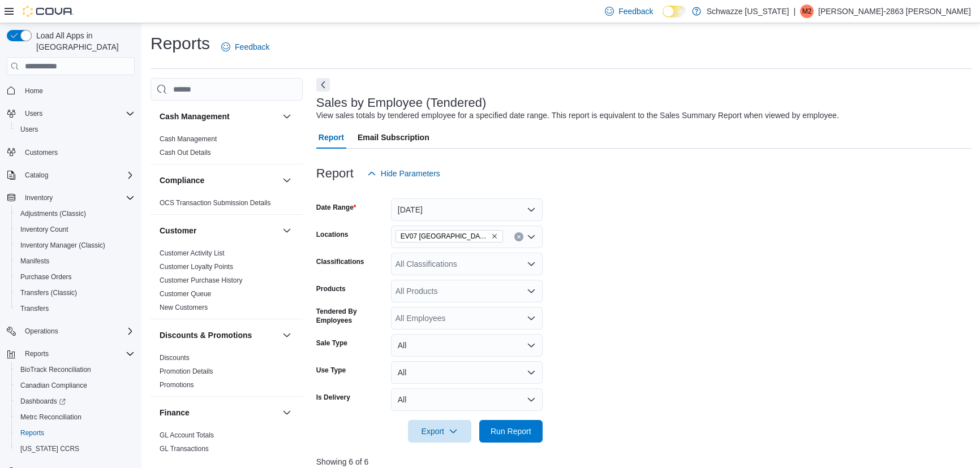  I want to click on h3: Customer, so click(178, 231).